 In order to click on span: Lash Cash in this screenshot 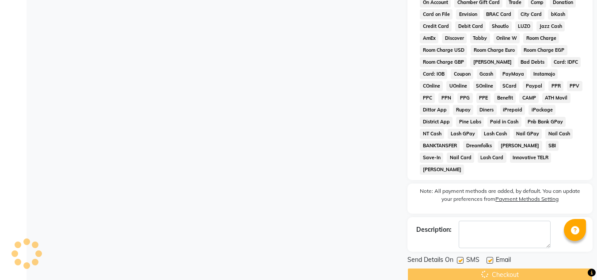, I will do `click(495, 133)`.